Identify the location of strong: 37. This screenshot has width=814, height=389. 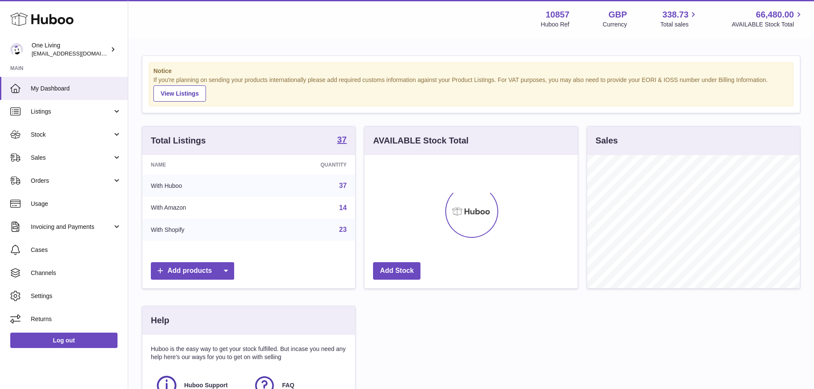
(342, 140).